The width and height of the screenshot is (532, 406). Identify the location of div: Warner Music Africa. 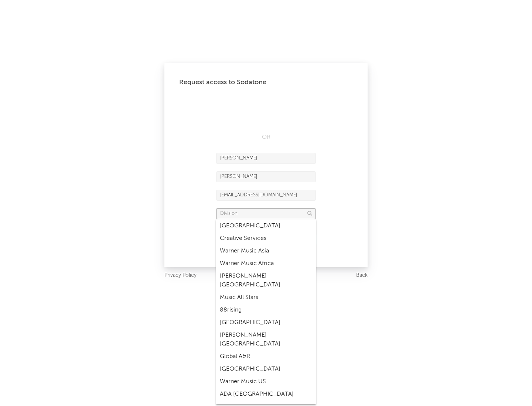
(266, 264).